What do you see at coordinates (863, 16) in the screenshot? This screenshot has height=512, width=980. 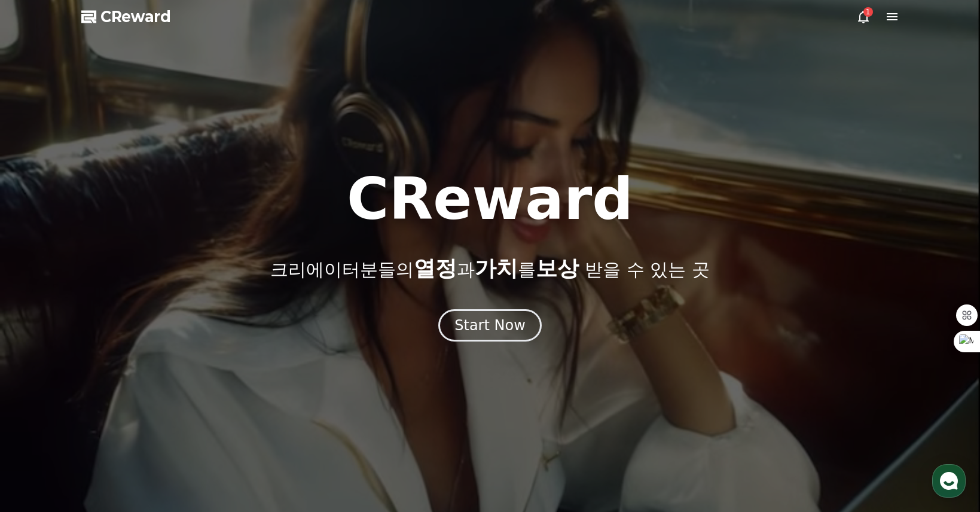 I see `a: 1` at bounding box center [863, 16].